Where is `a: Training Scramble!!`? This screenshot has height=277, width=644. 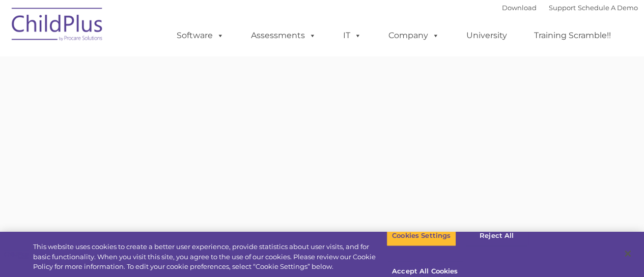
a: Training Scramble!! is located at coordinates (572, 36).